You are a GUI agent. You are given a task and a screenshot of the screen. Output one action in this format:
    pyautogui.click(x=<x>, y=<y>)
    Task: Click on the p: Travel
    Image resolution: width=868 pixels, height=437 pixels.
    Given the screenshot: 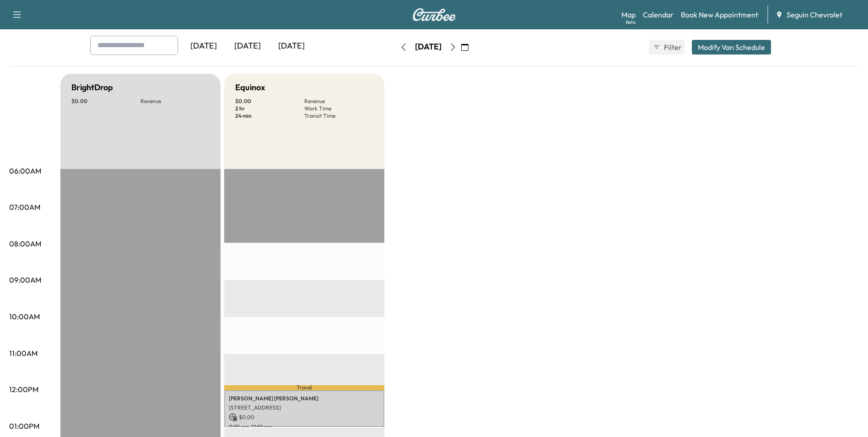 What is the action you would take?
    pyautogui.click(x=305, y=388)
    